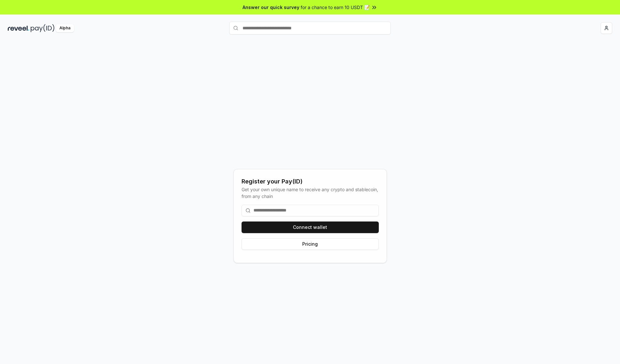 This screenshot has height=364, width=620. Describe the element at coordinates (310, 182) in the screenshot. I see `div: Register your Pay(ID)` at that location.